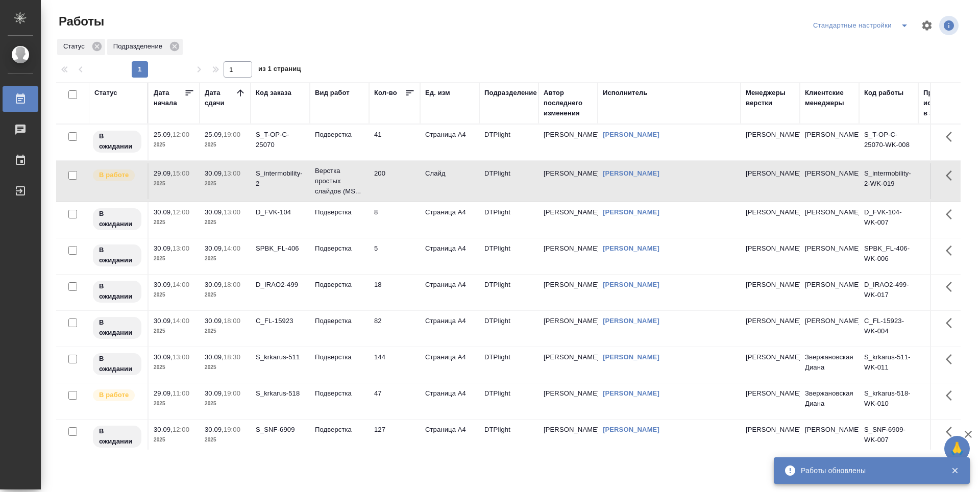 The width and height of the screenshot is (980, 492). What do you see at coordinates (169, 98) in the screenshot?
I see `div: Дата начала` at bounding box center [169, 98].